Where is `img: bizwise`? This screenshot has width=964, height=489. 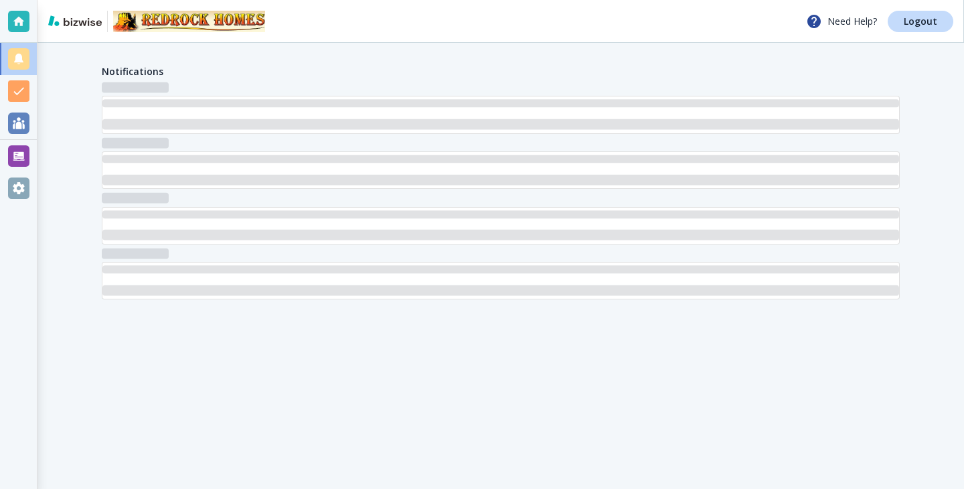 img: bizwise is located at coordinates (75, 21).